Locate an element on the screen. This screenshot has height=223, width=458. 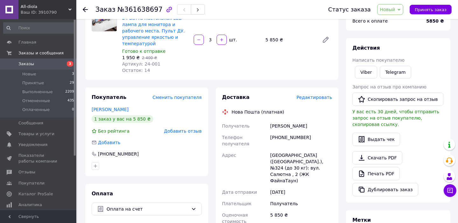
span: Каталог ProSale is located at coordinates (36, 194).